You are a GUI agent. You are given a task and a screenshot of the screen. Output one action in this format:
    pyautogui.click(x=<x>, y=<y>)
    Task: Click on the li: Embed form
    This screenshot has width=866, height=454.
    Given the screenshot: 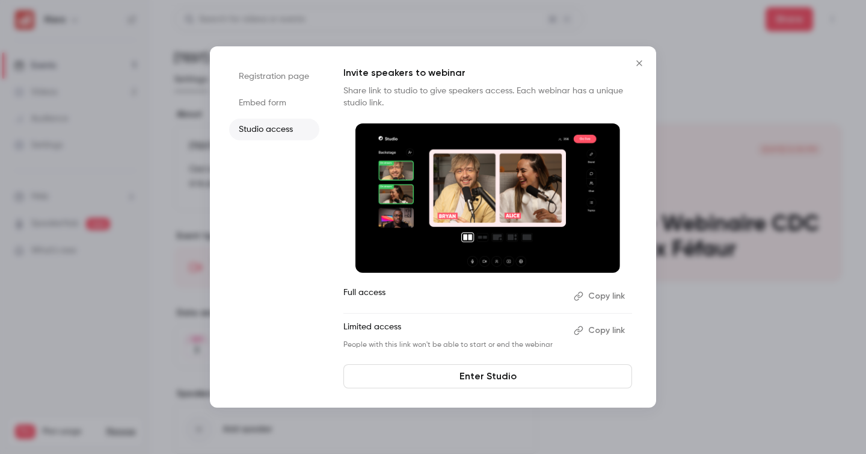 What is the action you would take?
    pyautogui.click(x=274, y=103)
    